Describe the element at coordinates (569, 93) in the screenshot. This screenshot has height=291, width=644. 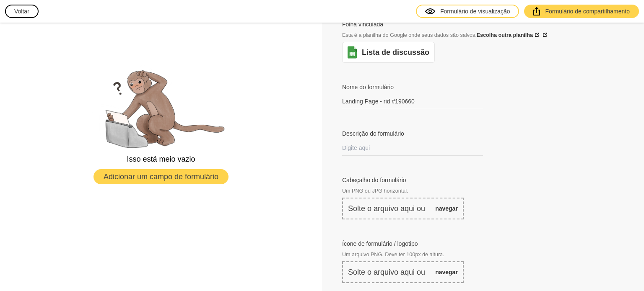
I see `font: O primeiro pedaço de texto exibido ao usuário quando ele vê seu formulário.` at that location.